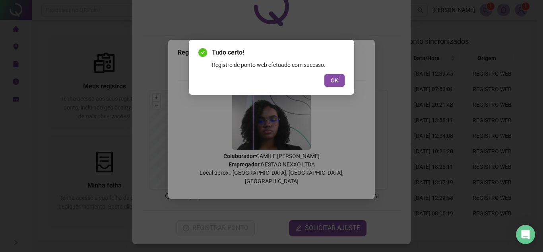 The height and width of the screenshot is (252, 543). Describe the element at coordinates (334, 80) in the screenshot. I see `span: OK` at that location.